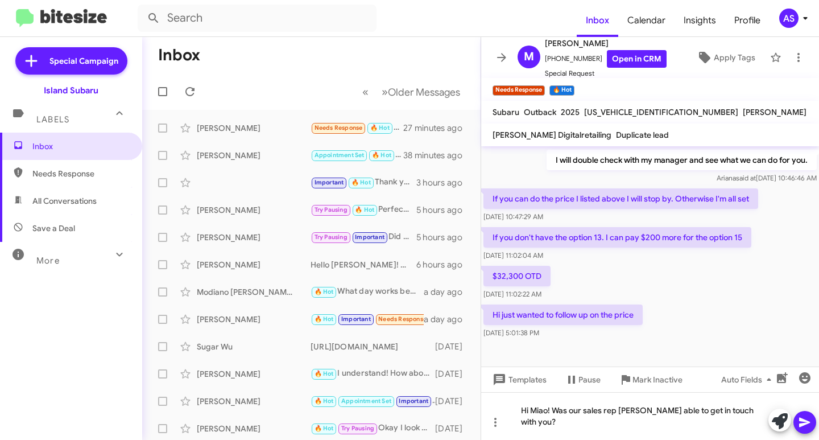  Describe the element at coordinates (71, 61) in the screenshot. I see `a: Special Campaign` at that location.